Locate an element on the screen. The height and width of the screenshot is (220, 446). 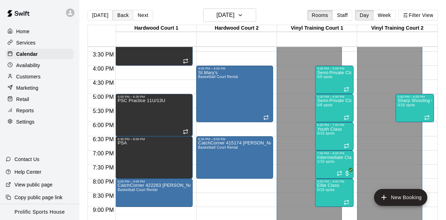
p: Reports is located at coordinates (25, 110).